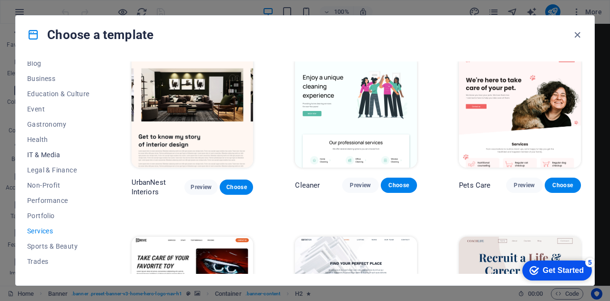  What do you see at coordinates (58, 277) in the screenshot?
I see `span: Travel` at bounding box center [58, 277].